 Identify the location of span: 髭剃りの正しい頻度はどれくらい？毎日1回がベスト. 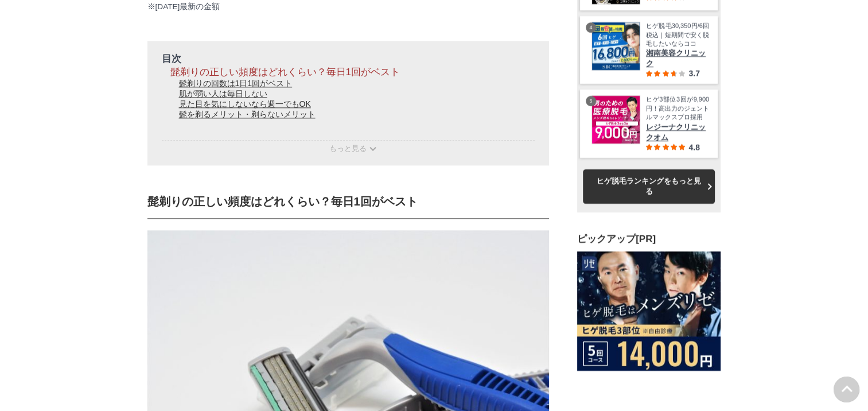
(282, 202).